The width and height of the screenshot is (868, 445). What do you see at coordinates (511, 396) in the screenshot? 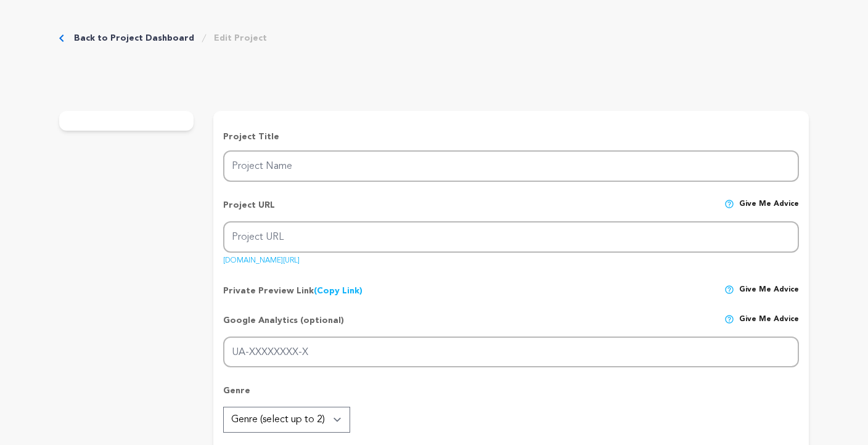
I see `p: Genre` at bounding box center [511, 396].